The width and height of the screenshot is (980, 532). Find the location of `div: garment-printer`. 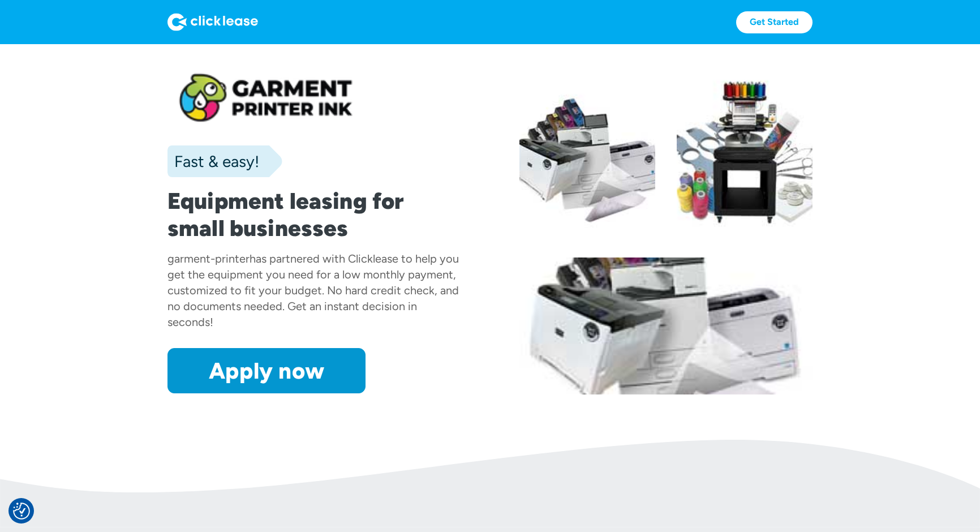

div: garment-printer is located at coordinates (208, 259).